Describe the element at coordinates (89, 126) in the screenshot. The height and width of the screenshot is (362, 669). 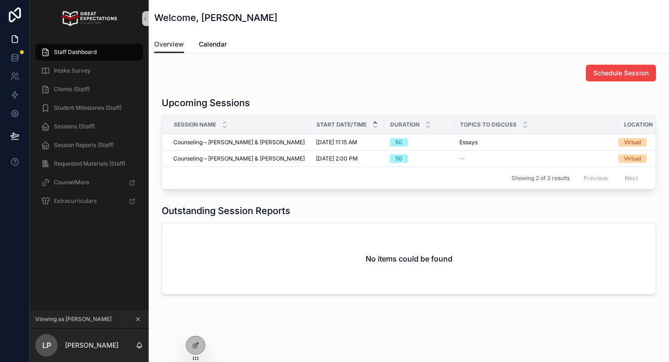
I see `a: Sessions (Staff)` at that location.